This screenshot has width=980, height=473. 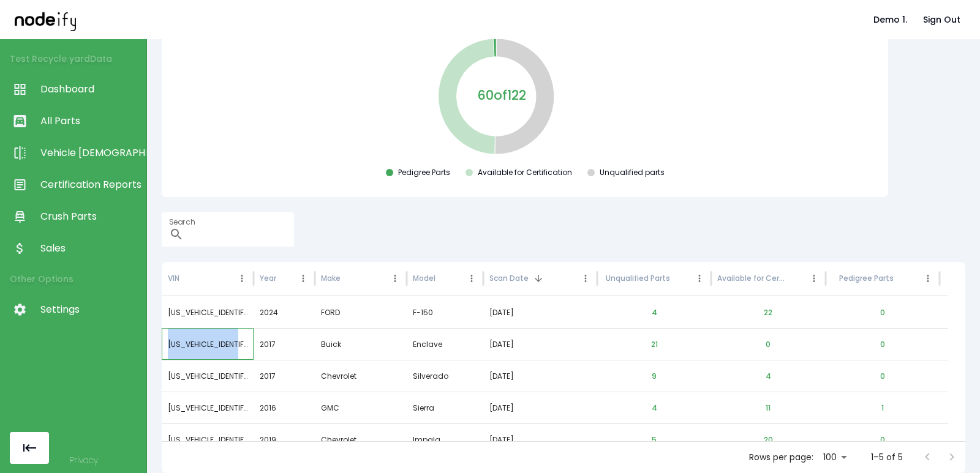 I want to click on div: 1GCNKNEH0HZ319319, so click(x=208, y=376).